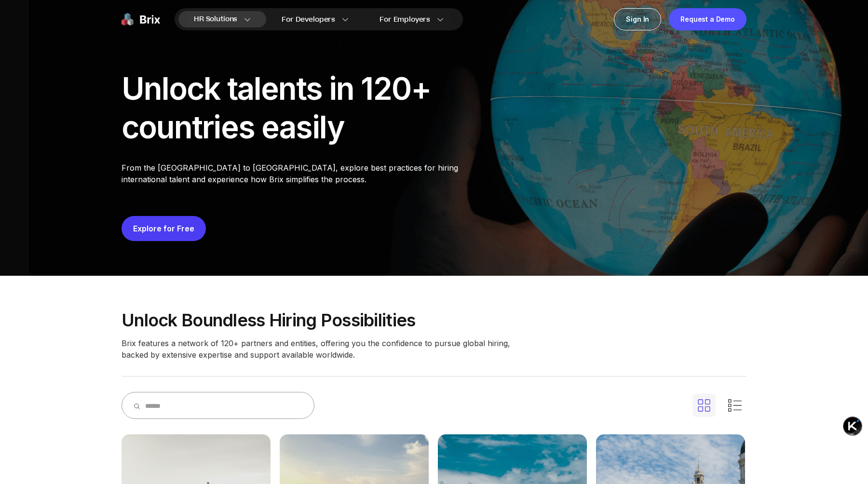 This screenshot has width=868, height=484. What do you see at coordinates (638, 19) in the screenshot?
I see `div: Sign In` at bounding box center [638, 19].